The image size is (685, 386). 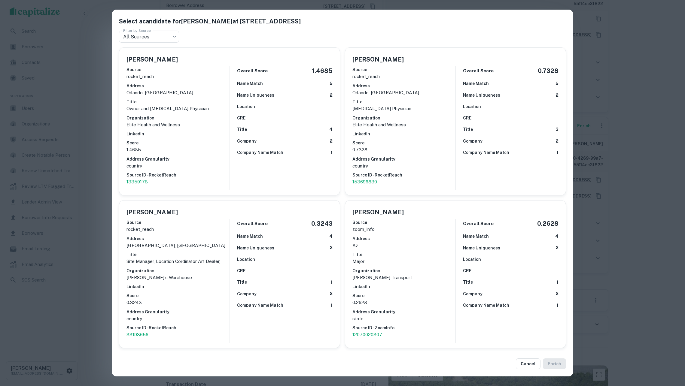 What do you see at coordinates (322, 71) in the screenshot?
I see `h5: 1.4685` at bounding box center [322, 71].